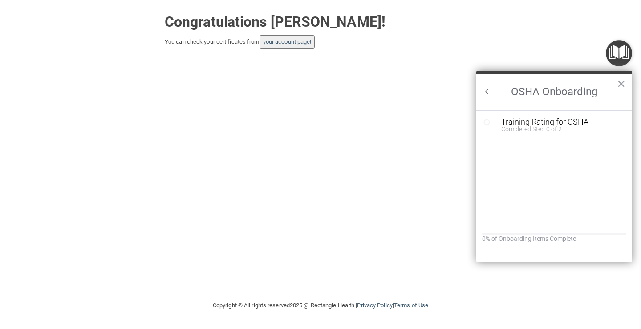  What do you see at coordinates (561, 129) in the screenshot?
I see `div: Completed Step 0 of 2` at bounding box center [561, 129].